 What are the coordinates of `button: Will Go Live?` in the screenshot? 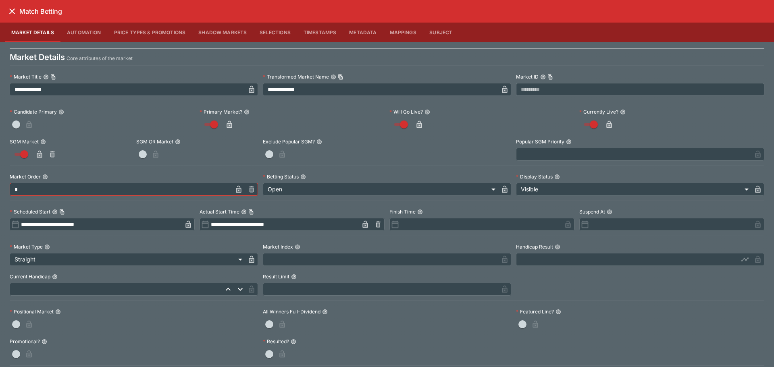 It's located at (427, 112).